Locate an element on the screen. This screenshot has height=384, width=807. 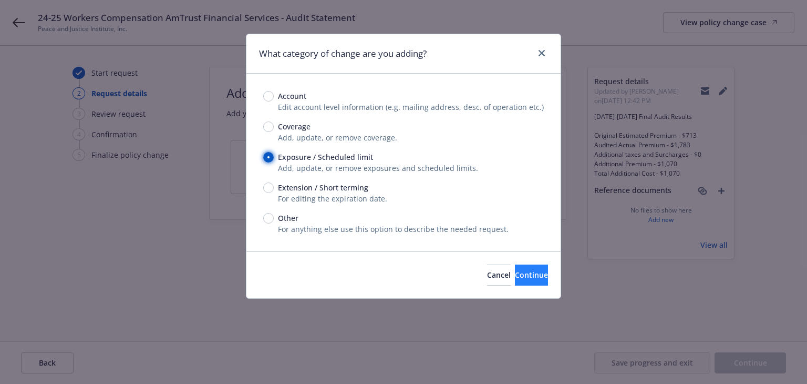
input: Extension / Short terming is located at coordinates (269, 188).